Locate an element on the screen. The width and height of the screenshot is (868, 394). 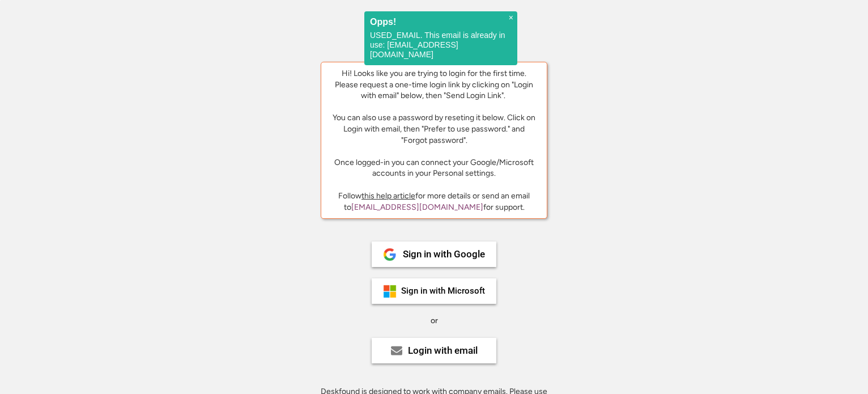
a: this help article is located at coordinates (388, 196).